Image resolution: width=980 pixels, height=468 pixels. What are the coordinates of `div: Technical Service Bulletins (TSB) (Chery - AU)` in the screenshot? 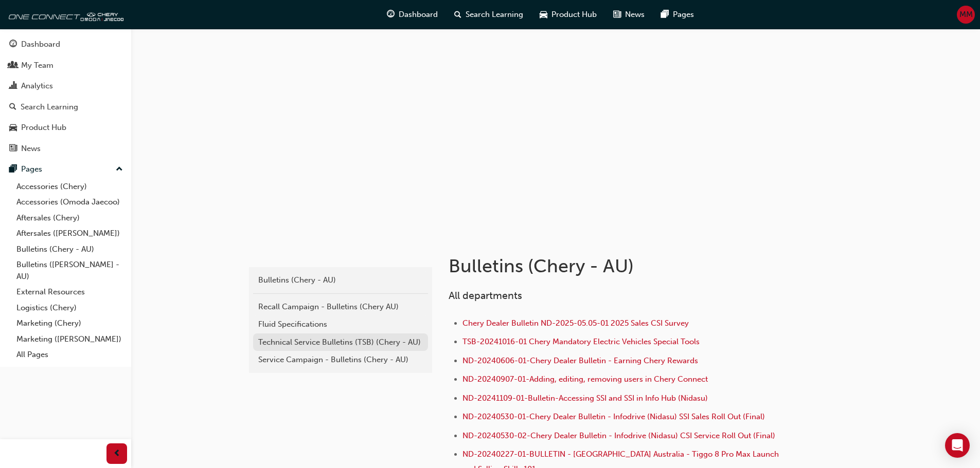 It's located at (340, 342).